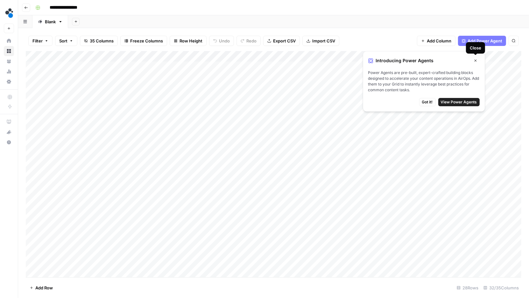 Image resolution: width=529 pixels, height=298 pixels. I want to click on button: Undo, so click(222, 41).